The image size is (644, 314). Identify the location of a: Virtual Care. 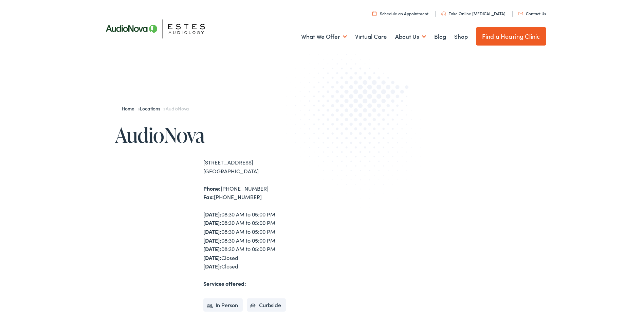
(371, 37).